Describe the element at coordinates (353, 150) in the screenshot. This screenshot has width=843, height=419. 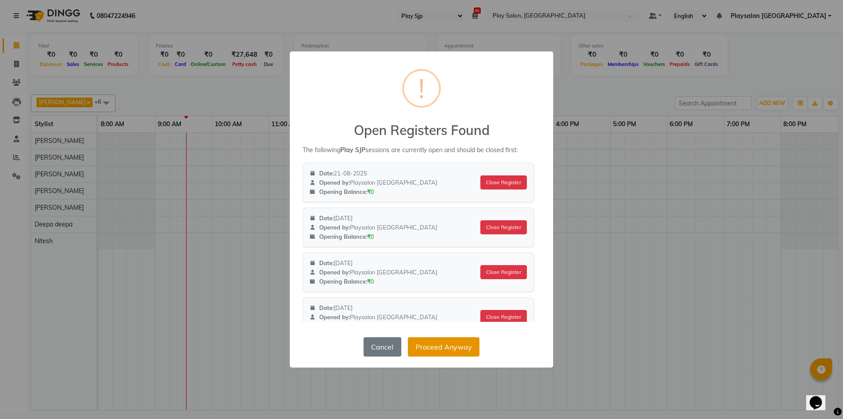
I see `strong: Play SJP` at that location.